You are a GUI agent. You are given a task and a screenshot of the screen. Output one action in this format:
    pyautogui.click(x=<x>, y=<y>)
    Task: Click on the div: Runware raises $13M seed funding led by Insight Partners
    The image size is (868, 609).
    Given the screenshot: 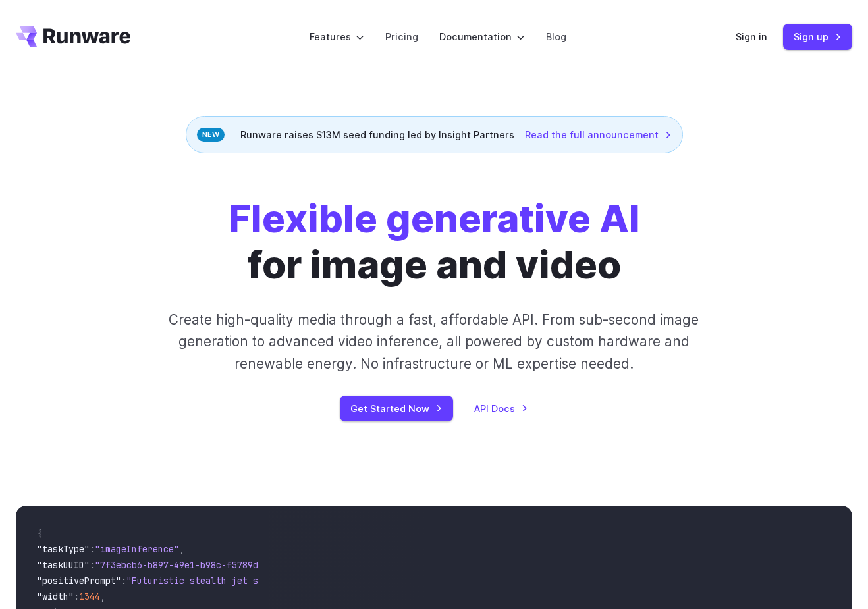 What is the action you would take?
    pyautogui.click(x=434, y=134)
    